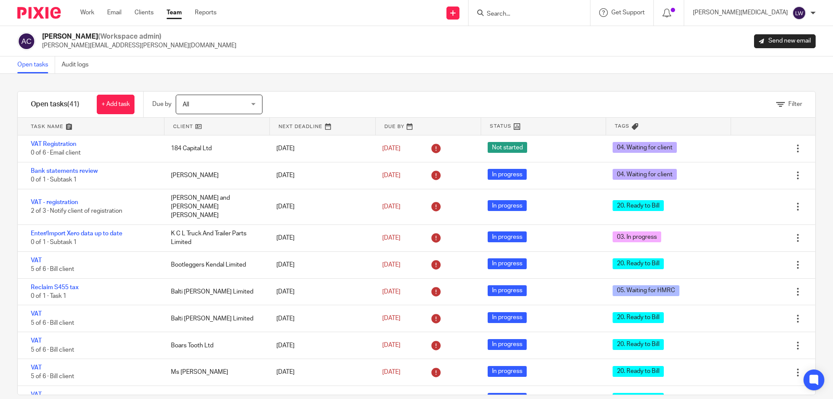 The height and width of the screenshot is (399, 833). I want to click on p: Due by, so click(162, 104).